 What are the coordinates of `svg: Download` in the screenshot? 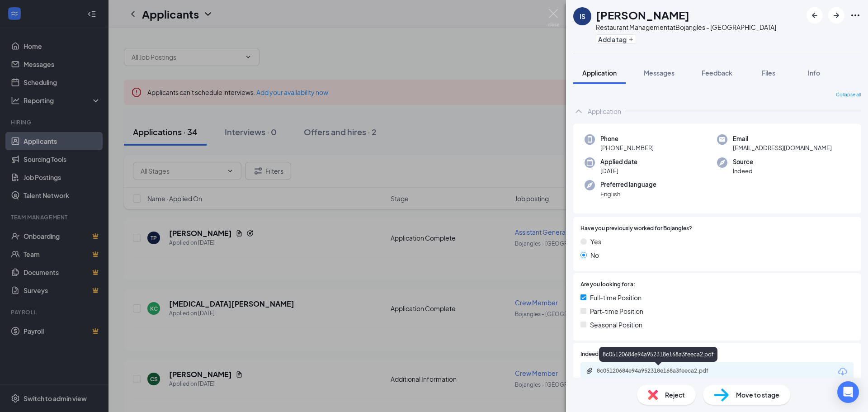 It's located at (843, 372).